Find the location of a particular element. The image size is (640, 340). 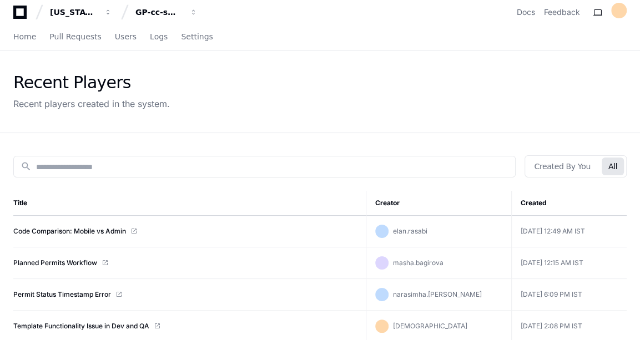

span: Pull Requests is located at coordinates (75, 37).